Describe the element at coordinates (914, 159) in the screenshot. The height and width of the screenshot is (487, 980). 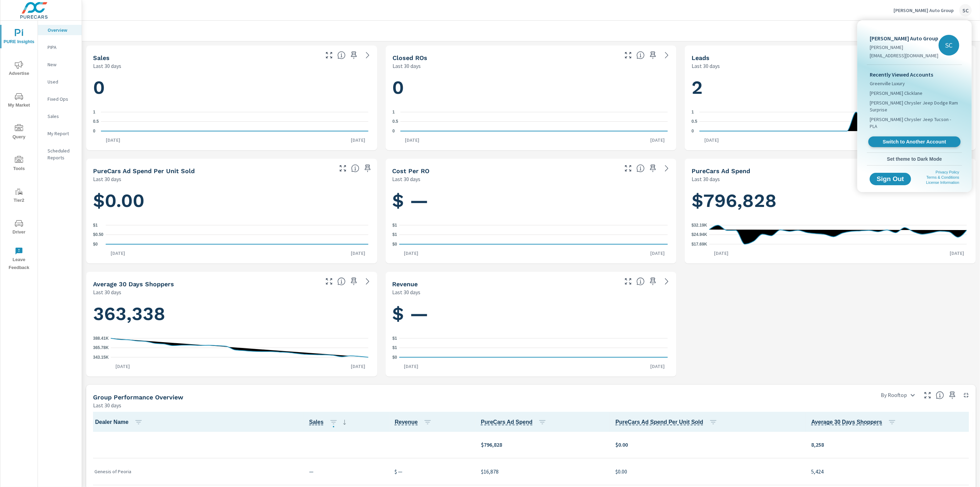
I see `button: Set theme to Dark Mode` at that location.